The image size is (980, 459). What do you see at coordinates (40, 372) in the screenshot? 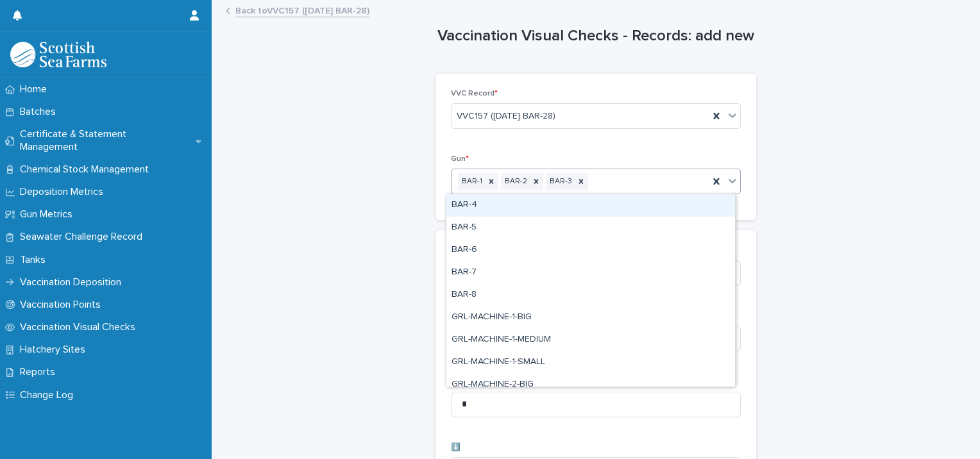
I see `p: Reports` at bounding box center [40, 372].